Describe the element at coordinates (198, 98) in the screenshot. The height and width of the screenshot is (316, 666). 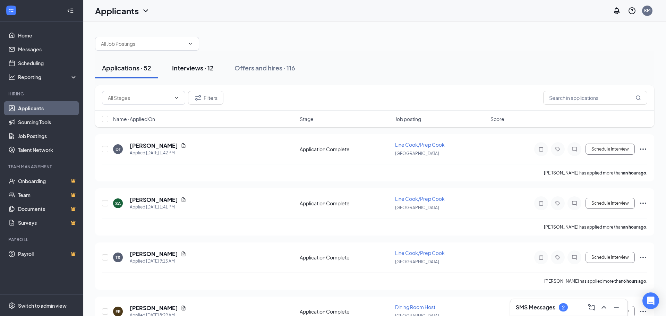
I see `svg: Filter` at that location.